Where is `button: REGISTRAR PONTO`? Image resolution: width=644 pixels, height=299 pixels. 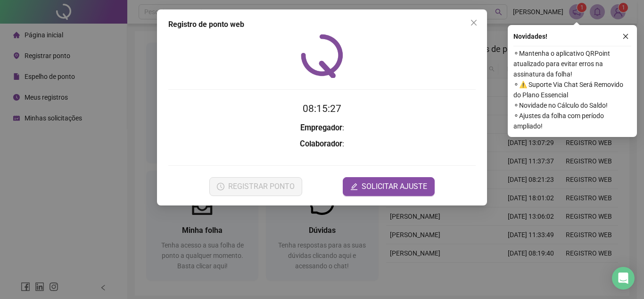 button: REGISTRAR PONTO is located at coordinates (255, 186).